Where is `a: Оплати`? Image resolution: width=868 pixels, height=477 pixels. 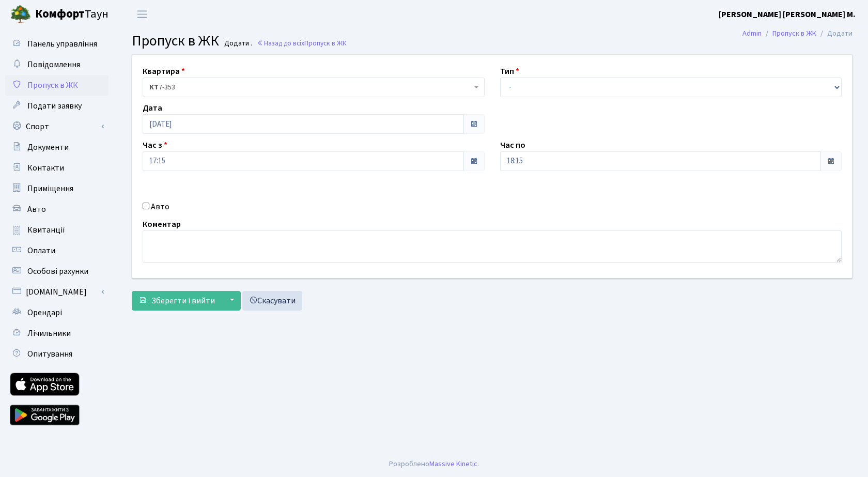
a: Оплати is located at coordinates (57, 251).